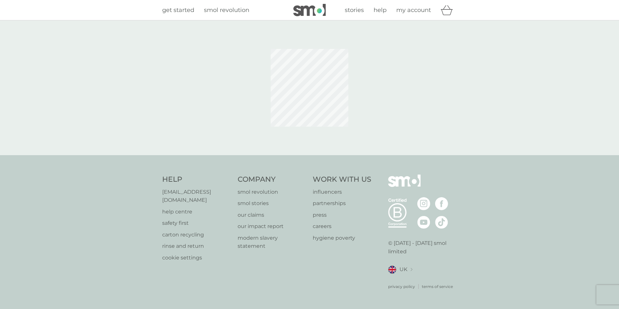 This screenshot has width=619, height=309. What do you see at coordinates (197, 235) in the screenshot?
I see `p: carton recycling` at bounding box center [197, 235].